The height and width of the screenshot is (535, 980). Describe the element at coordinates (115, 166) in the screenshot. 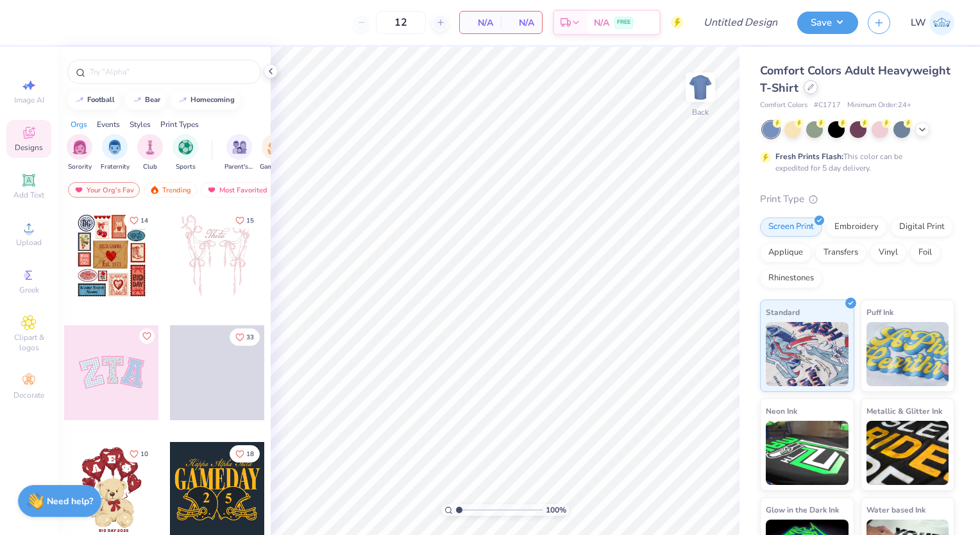

I see `span: Fraternity` at that location.